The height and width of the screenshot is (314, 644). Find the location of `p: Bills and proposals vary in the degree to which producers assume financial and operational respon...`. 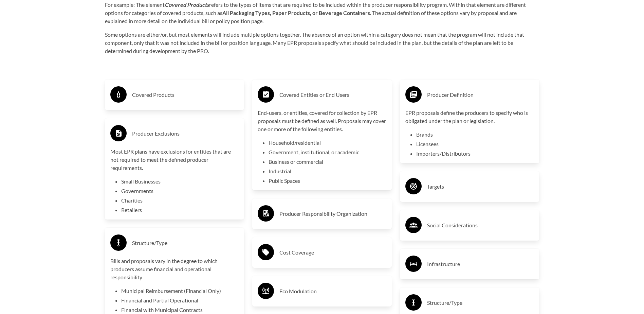

p: Bills and proposals vary in the degree to which producers assume financial and operational respon... is located at coordinates (175, 269).